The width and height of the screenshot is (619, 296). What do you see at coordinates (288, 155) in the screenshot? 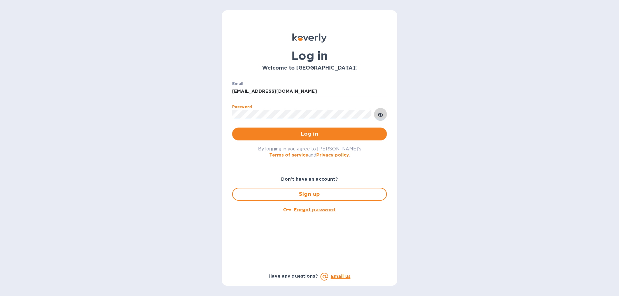
I see `a: Terms of service` at bounding box center [288, 155].